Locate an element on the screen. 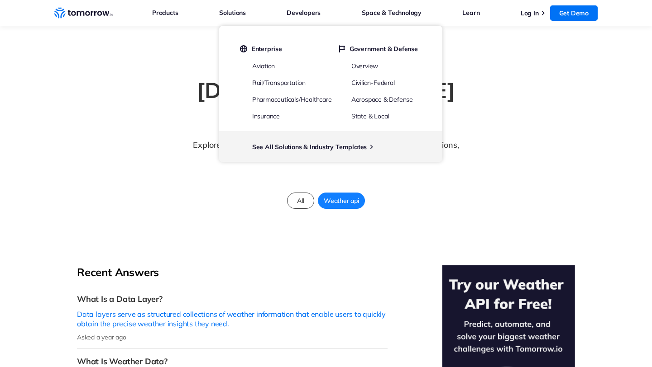  a: Developers is located at coordinates (303, 13).